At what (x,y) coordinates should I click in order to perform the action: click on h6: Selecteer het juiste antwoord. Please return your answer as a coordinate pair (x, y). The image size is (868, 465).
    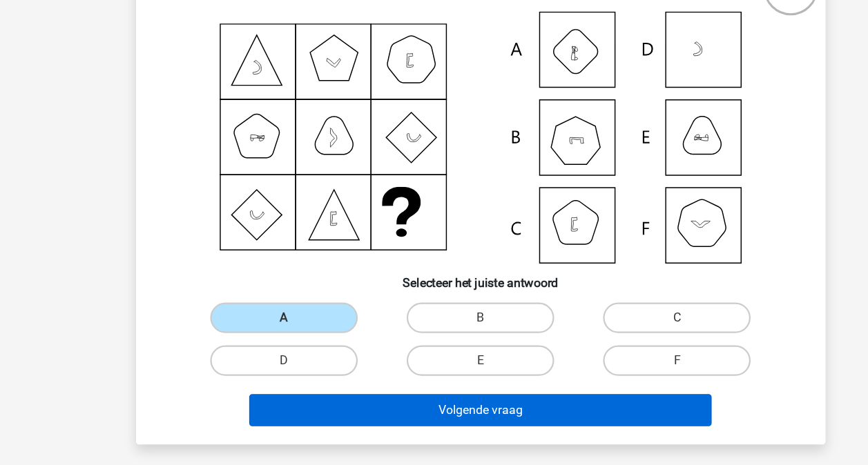
    Looking at the image, I should click on (434, 250).